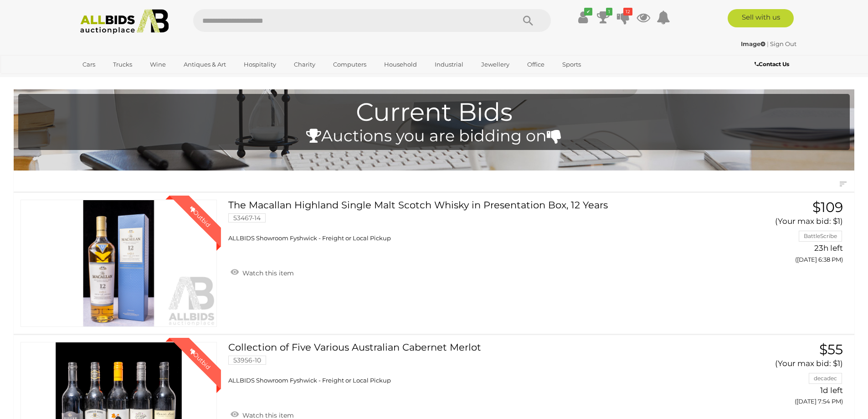 This screenshot has height=419, width=868. What do you see at coordinates (122, 64) in the screenshot?
I see `a: Trucks` at bounding box center [122, 64].